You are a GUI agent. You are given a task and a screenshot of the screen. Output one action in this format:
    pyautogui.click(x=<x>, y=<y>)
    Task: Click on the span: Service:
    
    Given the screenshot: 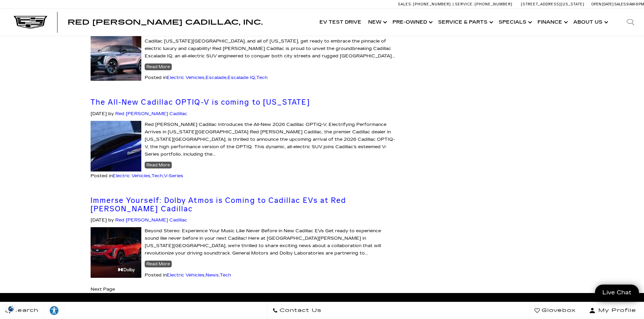 What is the action you would take?
    pyautogui.click(x=464, y=4)
    